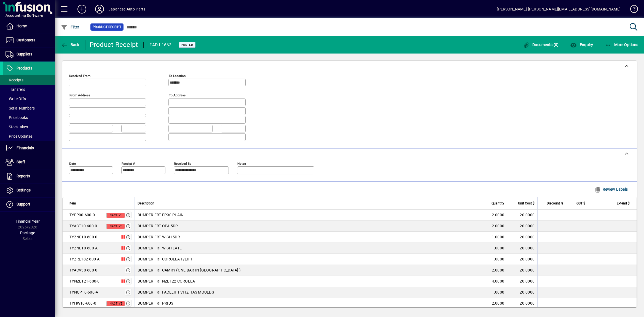 The image size is (644, 317). I want to click on span: Suppliers, so click(24, 54).